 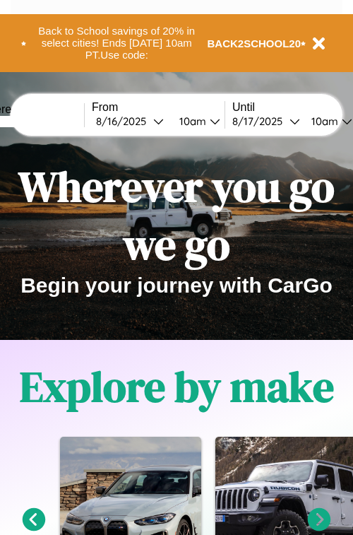 What do you see at coordinates (196, 121) in the screenshot?
I see `button: 10am` at bounding box center [196, 121].